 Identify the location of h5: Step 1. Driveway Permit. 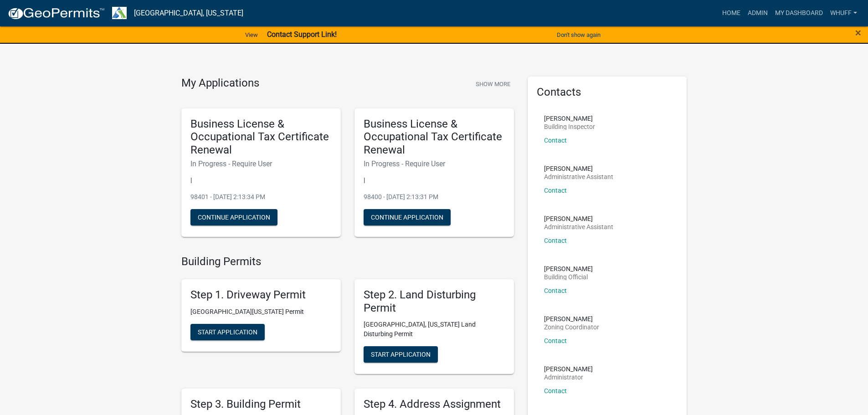
(261, 295).